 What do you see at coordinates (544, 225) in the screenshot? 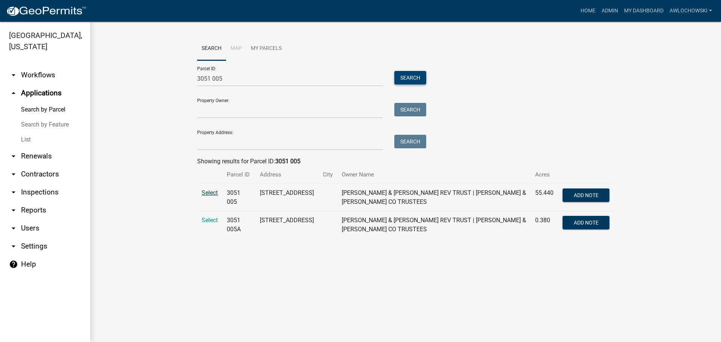
I see `td: 0.380` at bounding box center [544, 225].